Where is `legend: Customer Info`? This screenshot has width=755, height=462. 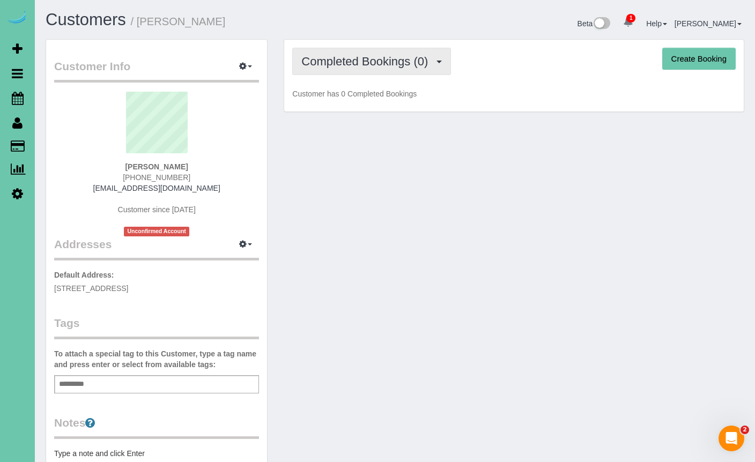
legend: Customer Info is located at coordinates (157, 70).